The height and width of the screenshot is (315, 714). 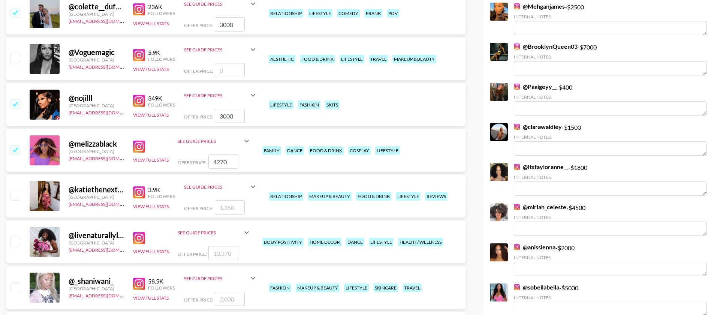 I want to click on div: skits, so click(x=332, y=105).